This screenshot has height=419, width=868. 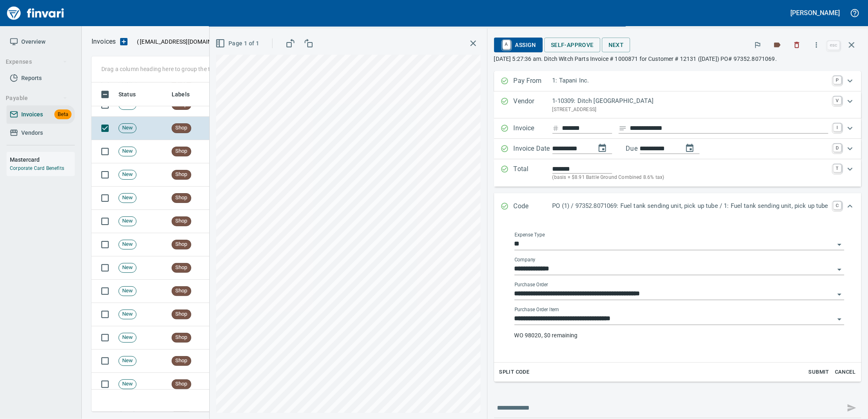 What do you see at coordinates (533, 105) in the screenshot?
I see `p: Vendor` at bounding box center [533, 105].